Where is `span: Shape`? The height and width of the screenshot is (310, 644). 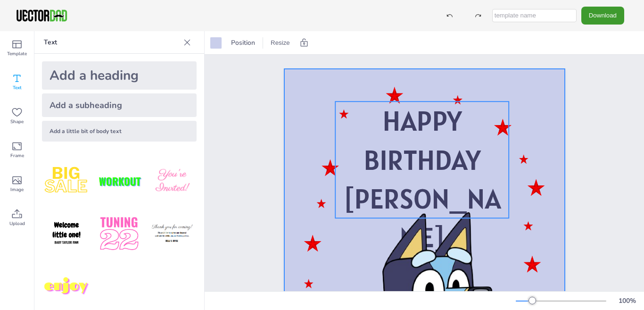
span: Shape is located at coordinates (17, 122).